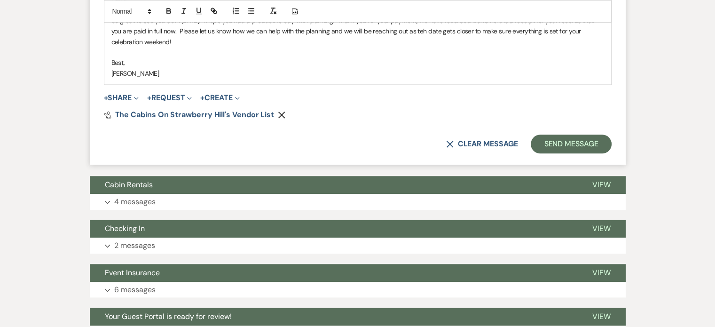  Describe the element at coordinates (189, 115) in the screenshot. I see `a: The Cabins on Strawberry Hill's Vendor List` at that location.